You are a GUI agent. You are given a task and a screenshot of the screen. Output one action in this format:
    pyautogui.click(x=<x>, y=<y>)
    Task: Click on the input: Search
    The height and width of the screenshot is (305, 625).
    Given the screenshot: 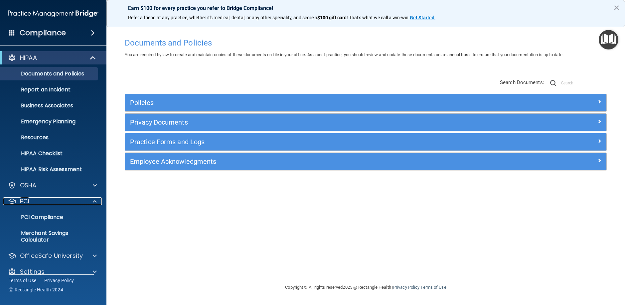 What is the action you would take?
    pyautogui.click(x=584, y=83)
    